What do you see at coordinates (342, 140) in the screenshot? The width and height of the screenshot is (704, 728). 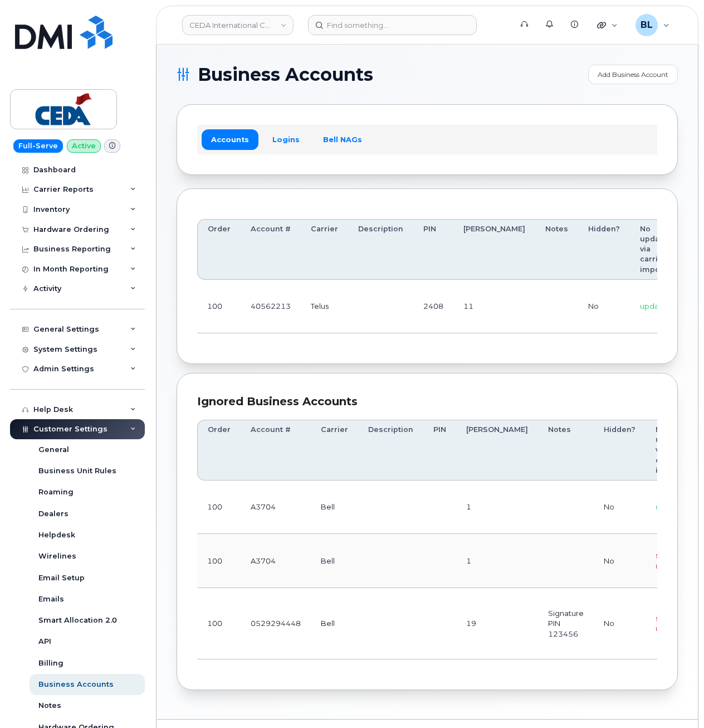 I see `a: Bell NAGs` at bounding box center [342, 140].